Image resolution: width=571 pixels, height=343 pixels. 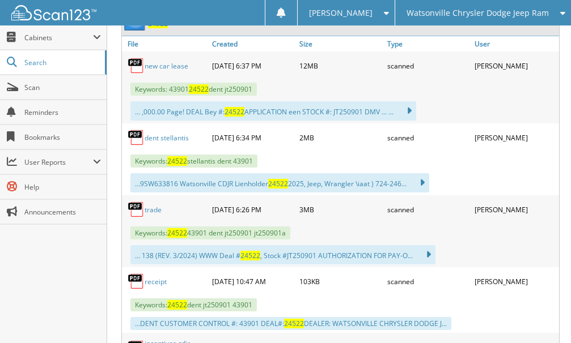 What do you see at coordinates (193, 89) in the screenshot?
I see `span: Keywords: 43901 dent jt250901` at bounding box center [193, 89].